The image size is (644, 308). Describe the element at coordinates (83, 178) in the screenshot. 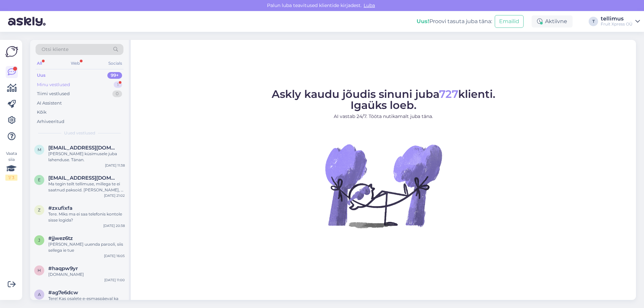

I see `span: ennika123@hotmail.com` at that location.